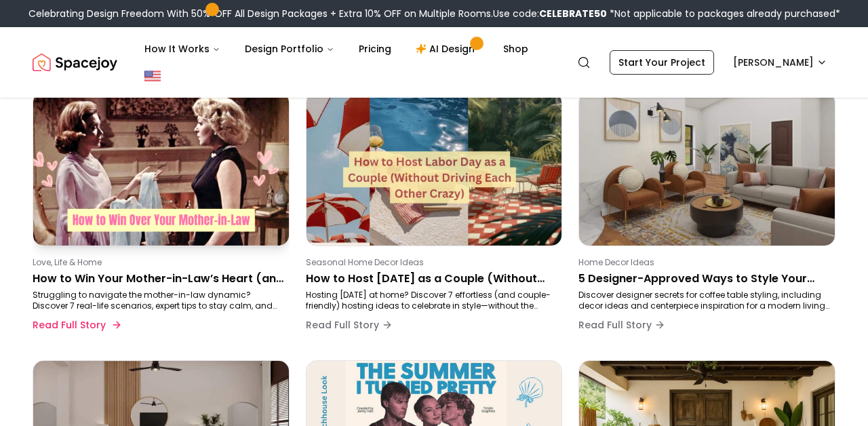  Describe the element at coordinates (550, 13) in the screenshot. I see `span: Use code:` at that location.